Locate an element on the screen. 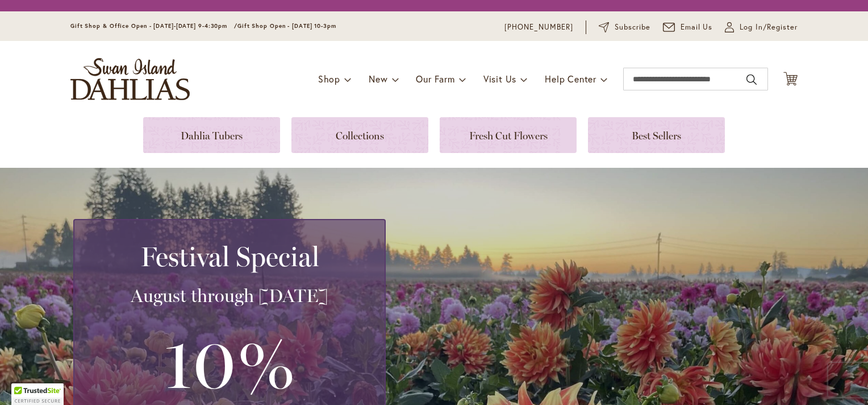  button: Search is located at coordinates (752, 79).